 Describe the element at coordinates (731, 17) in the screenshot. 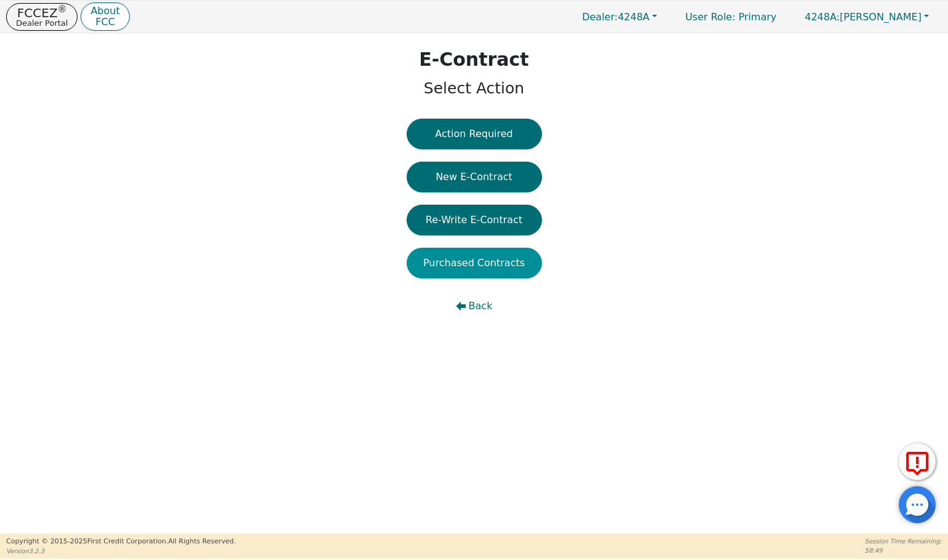

I see `p: Primary` at that location.